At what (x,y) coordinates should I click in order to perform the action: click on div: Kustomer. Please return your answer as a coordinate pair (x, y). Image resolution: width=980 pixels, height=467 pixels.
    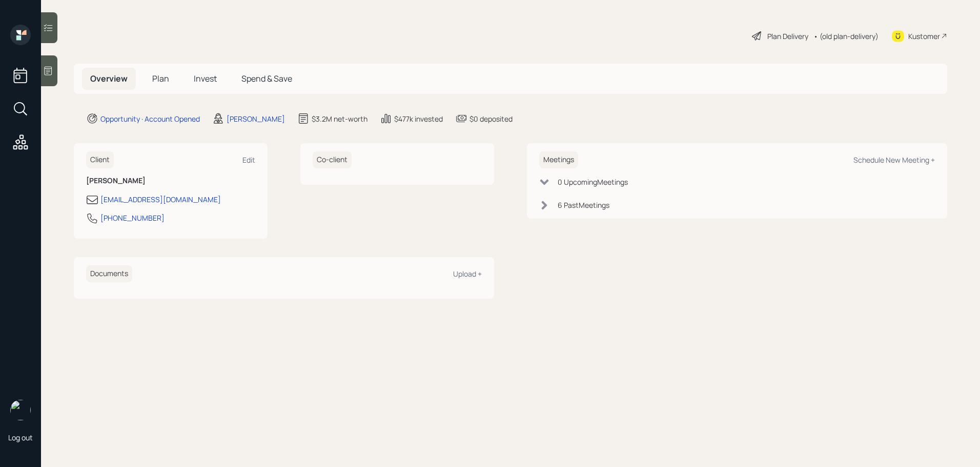
    Looking at the image, I should click on (924, 36).